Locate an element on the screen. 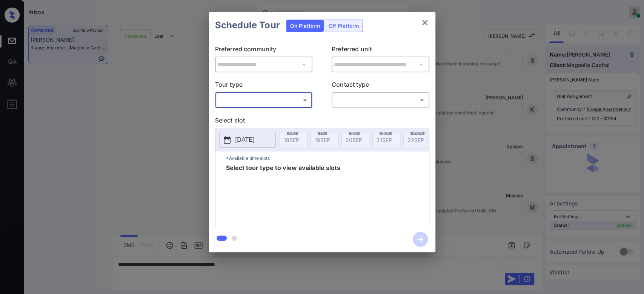 Image resolution: width=644 pixels, height=294 pixels. h2: Schedule Tour is located at coordinates (248, 25).